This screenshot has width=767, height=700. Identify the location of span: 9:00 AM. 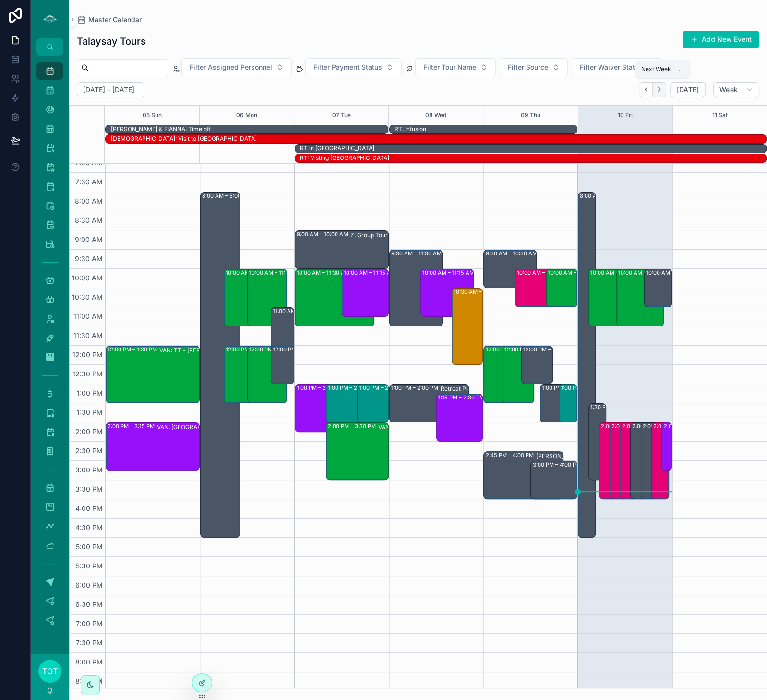
(88, 238).